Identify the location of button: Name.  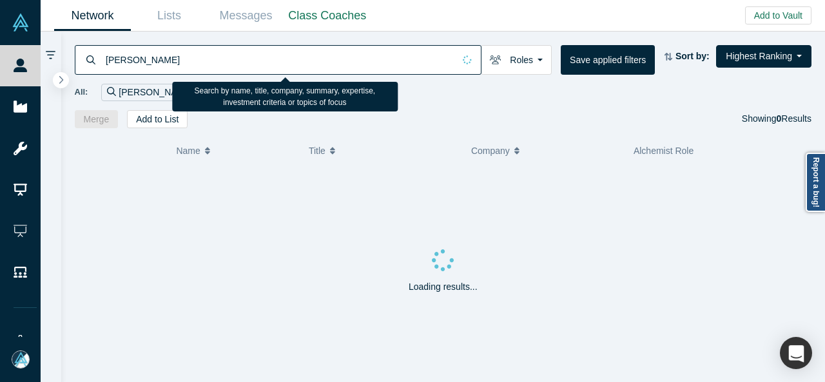
(235, 151).